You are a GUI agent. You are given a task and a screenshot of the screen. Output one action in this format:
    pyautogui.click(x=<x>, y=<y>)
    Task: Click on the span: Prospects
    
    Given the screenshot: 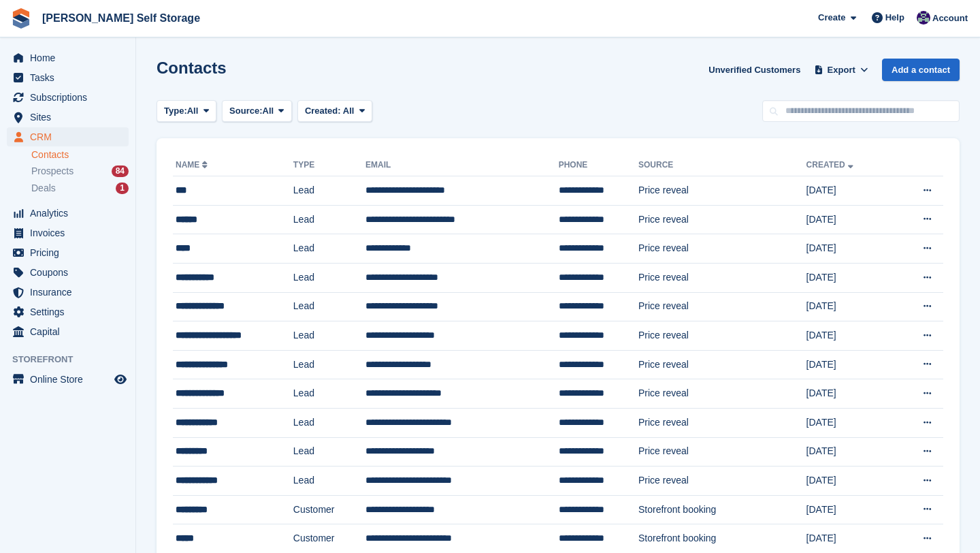 What is the action you would take?
    pyautogui.click(x=52, y=171)
    